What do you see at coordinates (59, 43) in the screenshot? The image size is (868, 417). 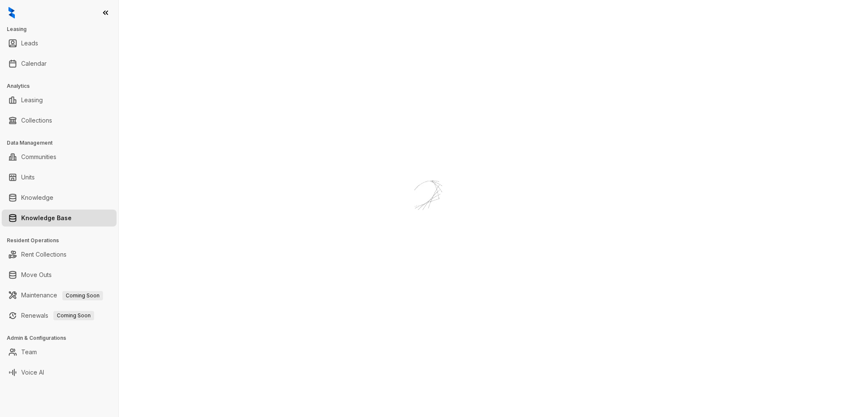 I see `li: Leads` at bounding box center [59, 43].